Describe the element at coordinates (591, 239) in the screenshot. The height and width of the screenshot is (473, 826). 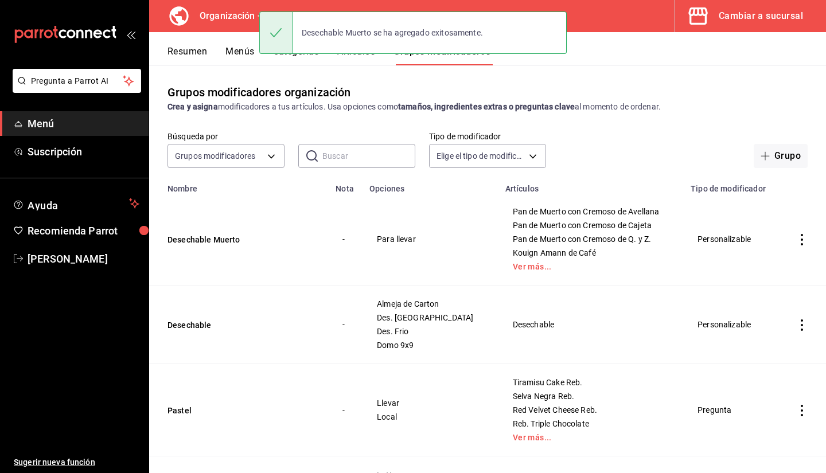
I see `span: Pan de Muerto con Cremoso de Q. y Z.` at that location.